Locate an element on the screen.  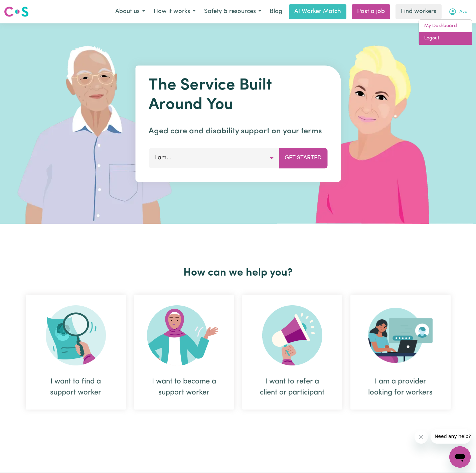
img: Search is located at coordinates (76, 336).